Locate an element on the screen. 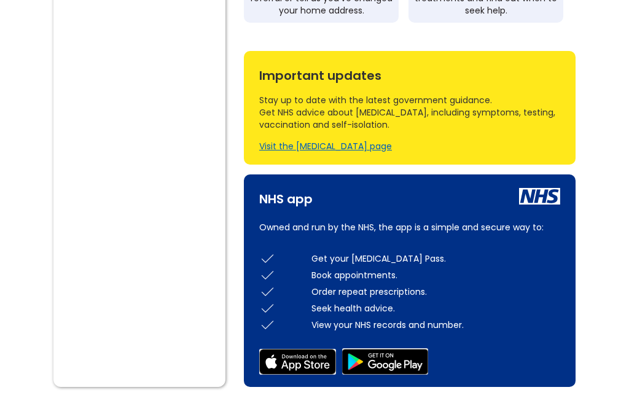 This screenshot has height=398, width=629. div: View your NHS records and number. is located at coordinates (435, 325).